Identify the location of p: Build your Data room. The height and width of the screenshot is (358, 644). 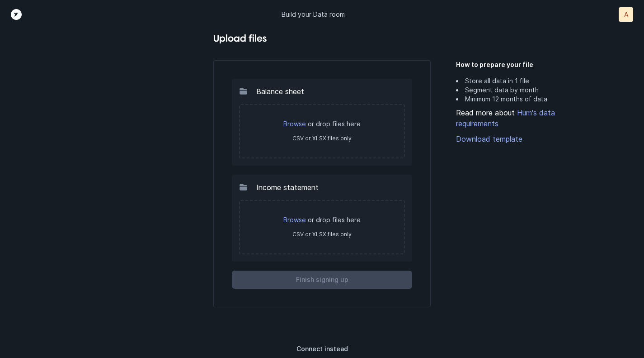
(313, 15).